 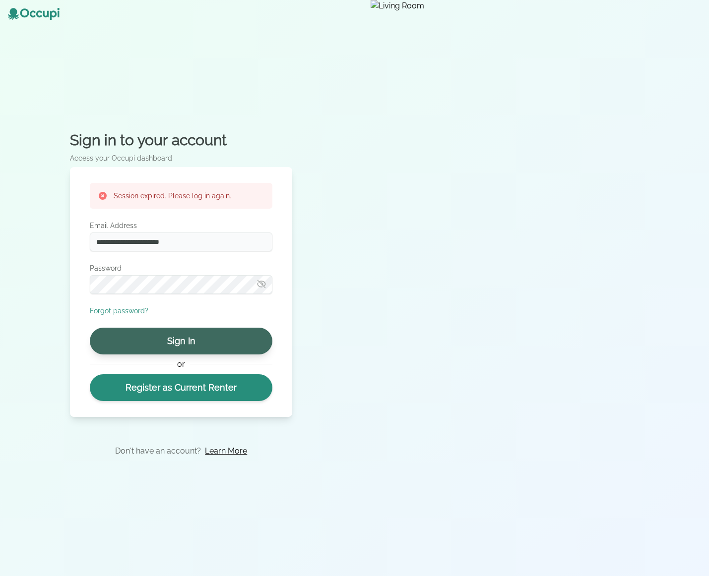 I want to click on p: Don't have an account?, so click(x=158, y=451).